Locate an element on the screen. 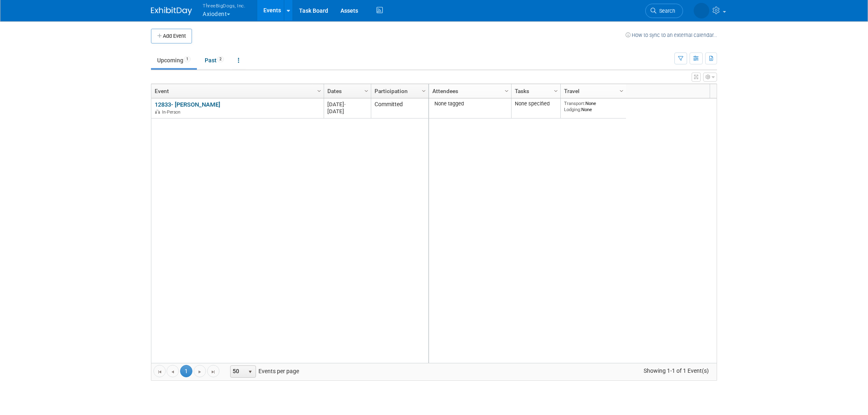  img: In-Person Event is located at coordinates (158, 111).